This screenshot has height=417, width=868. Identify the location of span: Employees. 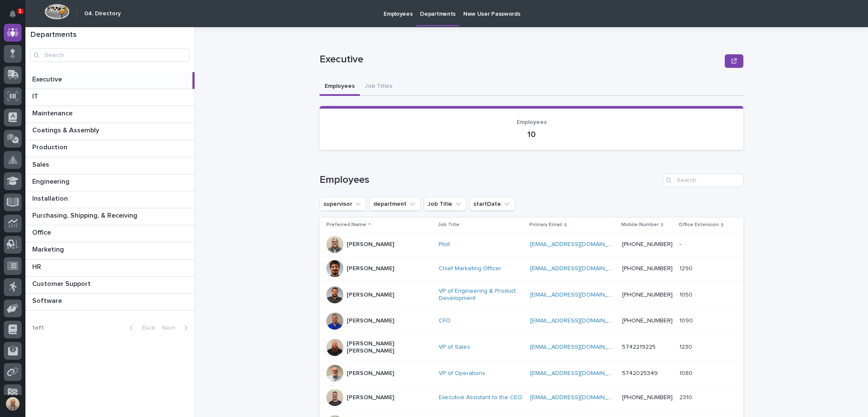
(532, 122).